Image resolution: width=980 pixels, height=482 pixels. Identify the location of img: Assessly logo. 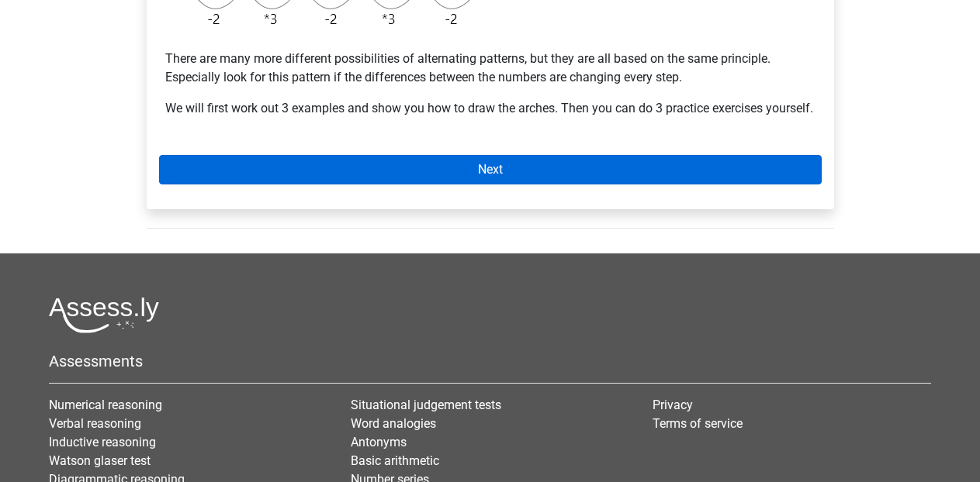
(104, 315).